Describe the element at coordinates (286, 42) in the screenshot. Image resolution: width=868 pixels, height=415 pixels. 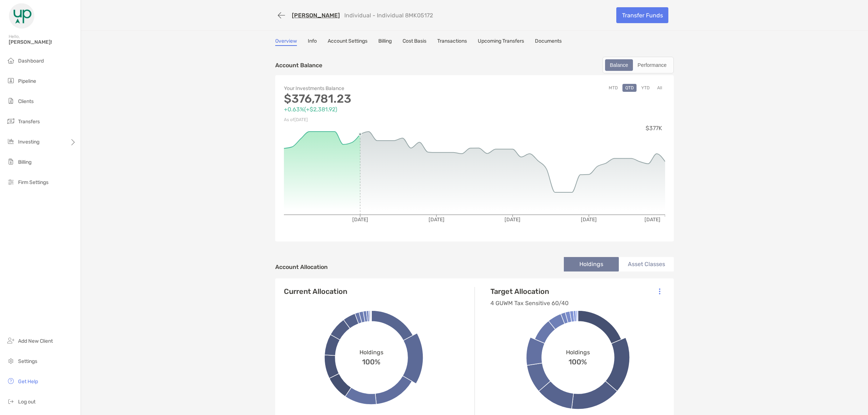
I see `a: Overview` at that location.